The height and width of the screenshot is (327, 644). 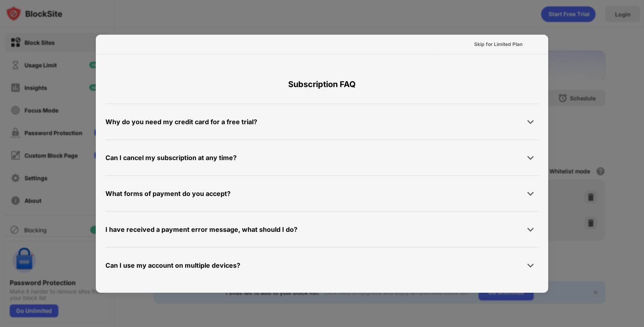 What do you see at coordinates (173, 265) in the screenshot?
I see `div: Can I use my account on multiple devices?` at bounding box center [173, 265].